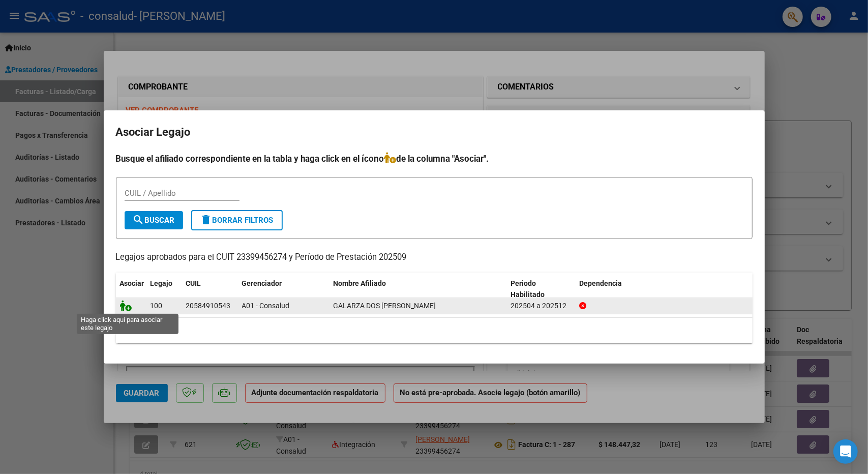  Describe the element at coordinates (266, 305) in the screenshot. I see `span: A01 - Consalud` at that location.